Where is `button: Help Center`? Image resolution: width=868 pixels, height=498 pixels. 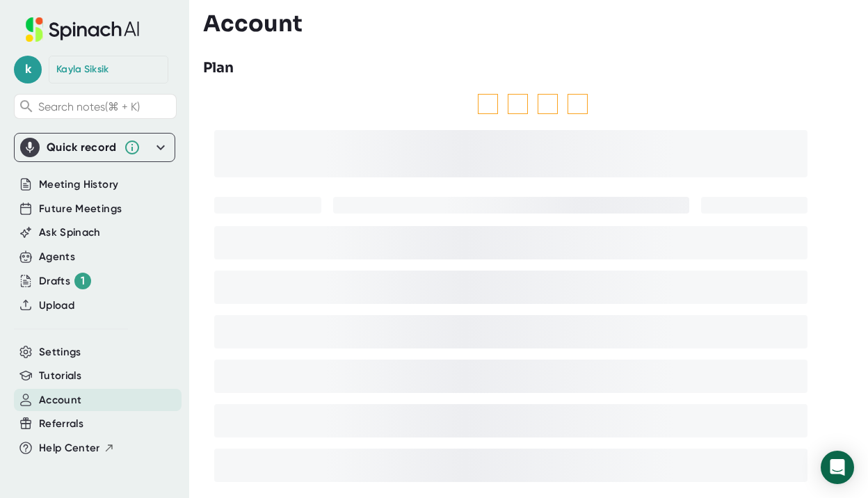
button: Help Center is located at coordinates (77, 448).